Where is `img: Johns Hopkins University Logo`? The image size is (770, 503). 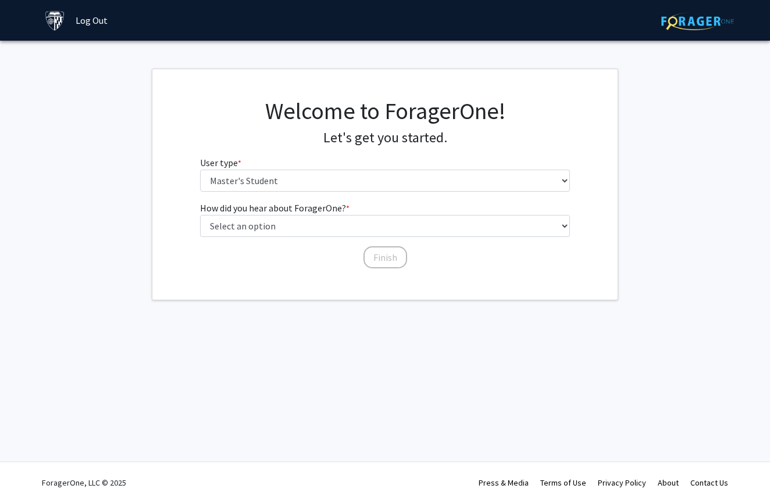 img: Johns Hopkins University Logo is located at coordinates (55, 20).